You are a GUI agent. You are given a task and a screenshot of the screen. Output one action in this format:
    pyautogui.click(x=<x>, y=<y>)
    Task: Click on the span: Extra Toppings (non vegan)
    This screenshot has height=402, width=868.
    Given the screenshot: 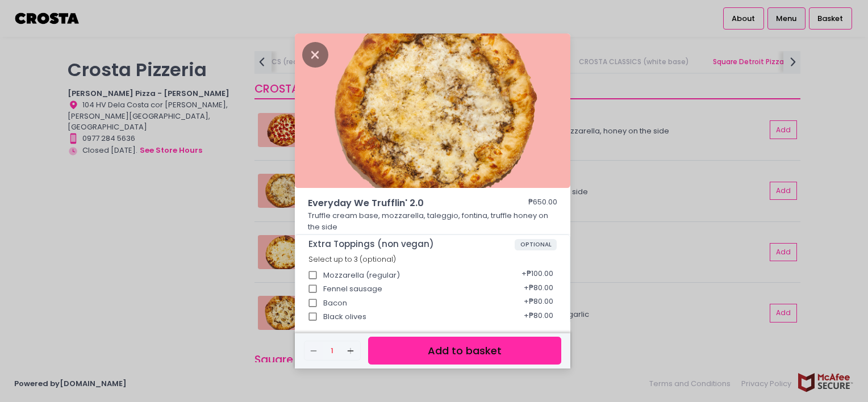 What is the action you would take?
    pyautogui.click(x=411, y=244)
    